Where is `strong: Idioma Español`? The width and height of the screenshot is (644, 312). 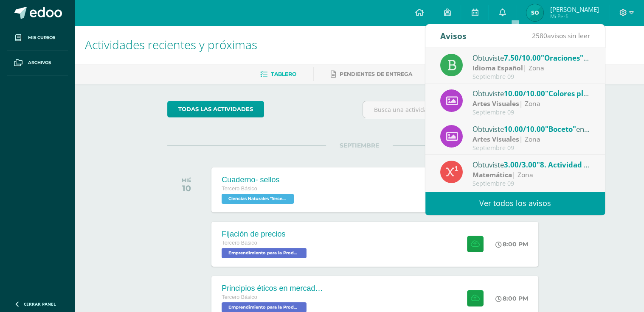 strong: Idioma Español is located at coordinates (498, 68).